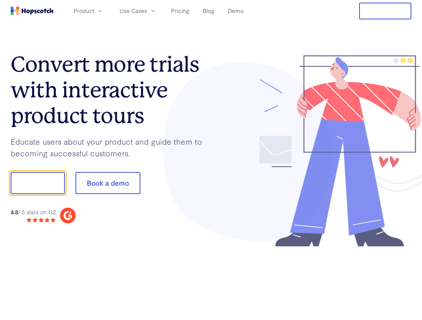  Describe the element at coordinates (133, 11) in the screenshot. I see `span: Use Cases` at that location.